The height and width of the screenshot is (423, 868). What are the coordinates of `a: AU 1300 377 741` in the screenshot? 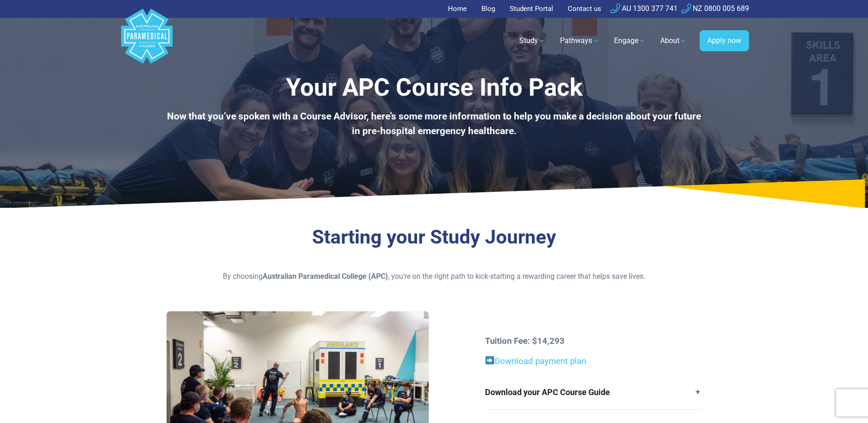 It's located at (644, 8).